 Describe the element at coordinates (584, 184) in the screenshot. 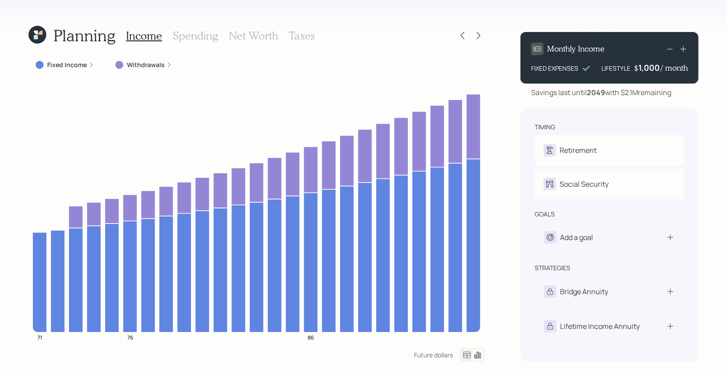

I see `div: Social Security` at that location.